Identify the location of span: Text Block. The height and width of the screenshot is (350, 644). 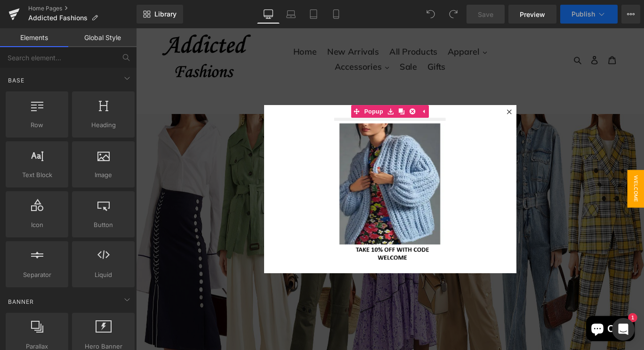
(37, 174).